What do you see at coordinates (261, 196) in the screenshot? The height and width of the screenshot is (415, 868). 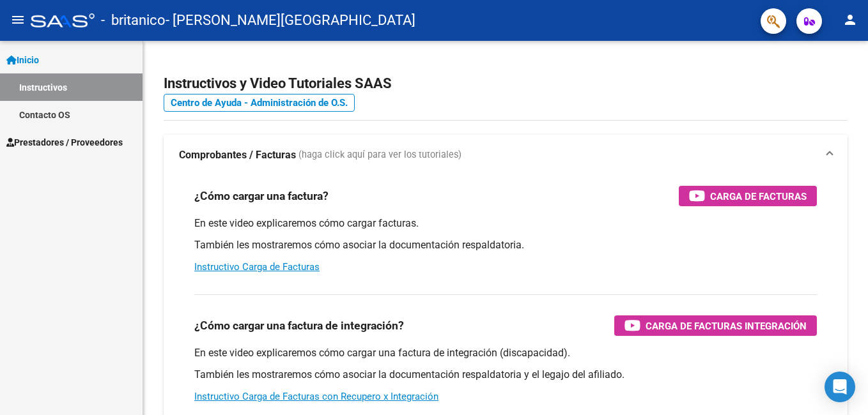 I see `h3: ¿Cómo cargar una factura?` at bounding box center [261, 196].